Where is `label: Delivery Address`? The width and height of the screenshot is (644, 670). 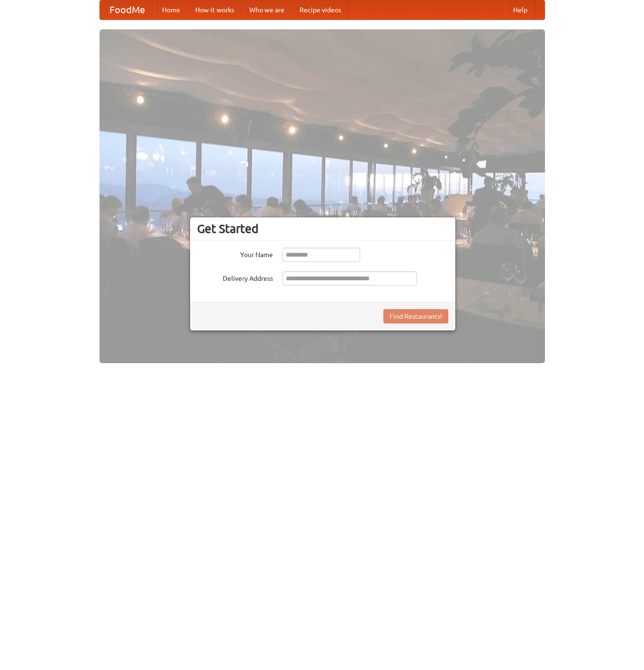 label: Delivery Address is located at coordinates (235, 277).